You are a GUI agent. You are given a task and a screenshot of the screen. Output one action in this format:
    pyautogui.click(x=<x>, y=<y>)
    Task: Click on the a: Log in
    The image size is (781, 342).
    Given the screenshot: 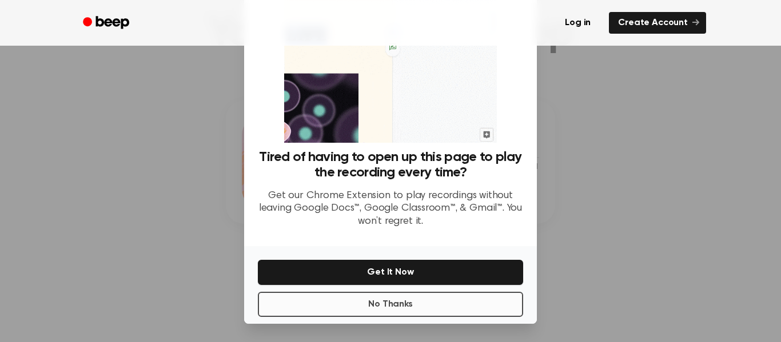 What is the action you would take?
    pyautogui.click(x=577, y=23)
    